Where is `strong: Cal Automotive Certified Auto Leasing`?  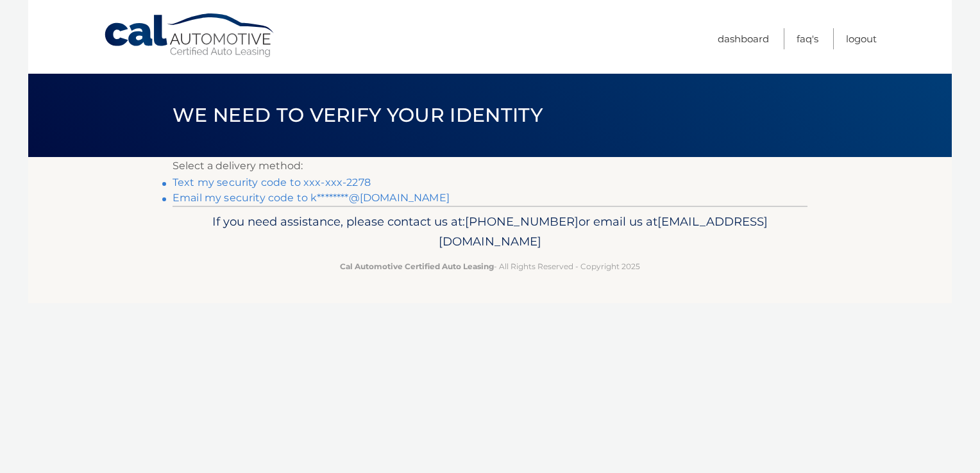
strong: Cal Automotive Certified Auto Leasing is located at coordinates (417, 266).